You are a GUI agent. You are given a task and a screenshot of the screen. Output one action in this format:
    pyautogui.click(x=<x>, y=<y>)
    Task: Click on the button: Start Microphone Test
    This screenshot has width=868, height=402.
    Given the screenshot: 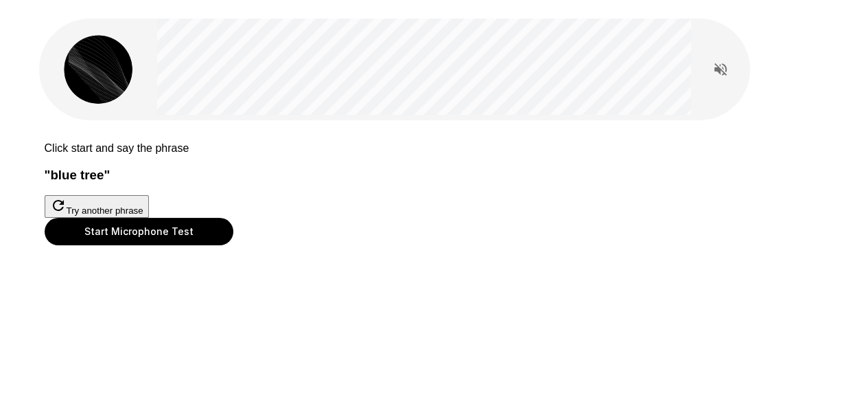 What is the action you would take?
    pyautogui.click(x=138, y=231)
    